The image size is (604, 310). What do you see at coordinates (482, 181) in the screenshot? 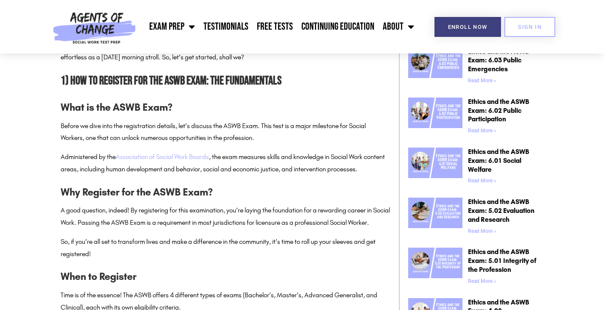
I see `a: Read more about Ethics and the ASWB Exam: 6.01 Social Welfare` at bounding box center [482, 181].